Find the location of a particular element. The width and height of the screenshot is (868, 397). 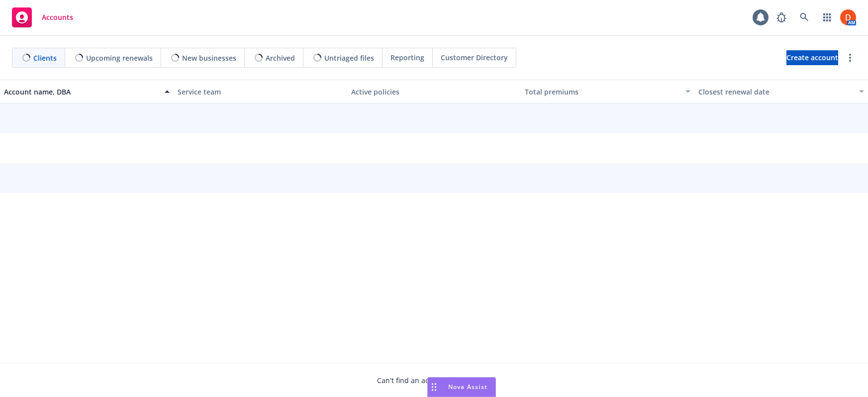

div: Drag to move is located at coordinates (434, 387).